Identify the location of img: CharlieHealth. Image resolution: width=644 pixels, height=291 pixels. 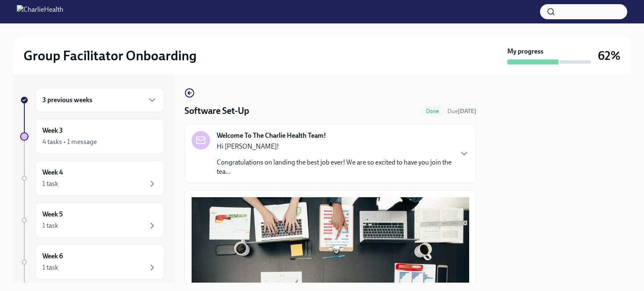
(40, 12).